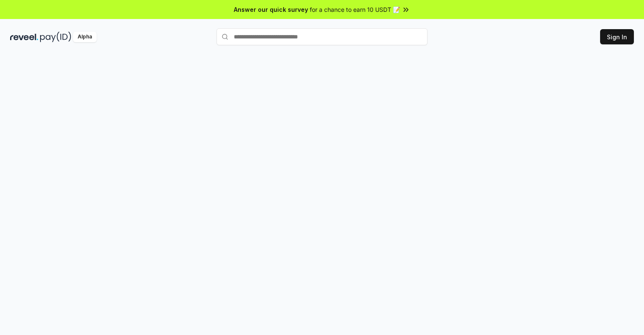 The image size is (644, 335). What do you see at coordinates (24, 37) in the screenshot?
I see `img: reveel_dark` at bounding box center [24, 37].